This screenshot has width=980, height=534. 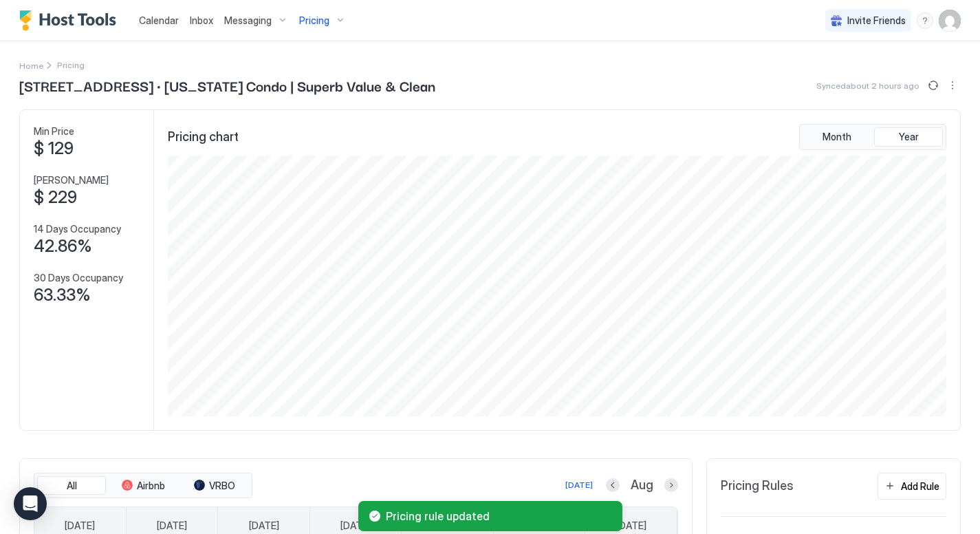 What do you see at coordinates (31, 64) in the screenshot?
I see `div: Breadcrumb` at bounding box center [31, 64].